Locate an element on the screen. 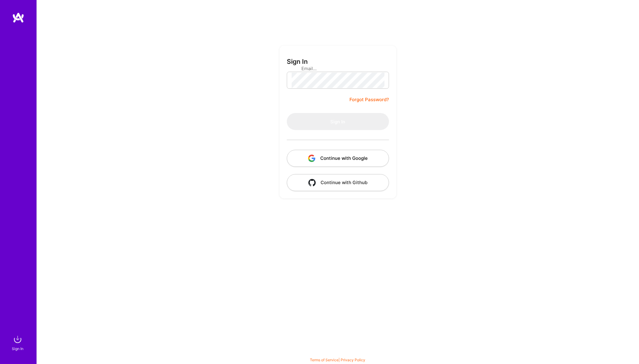 The height and width of the screenshot is (364, 639). button: Continue with Github is located at coordinates (338, 183).